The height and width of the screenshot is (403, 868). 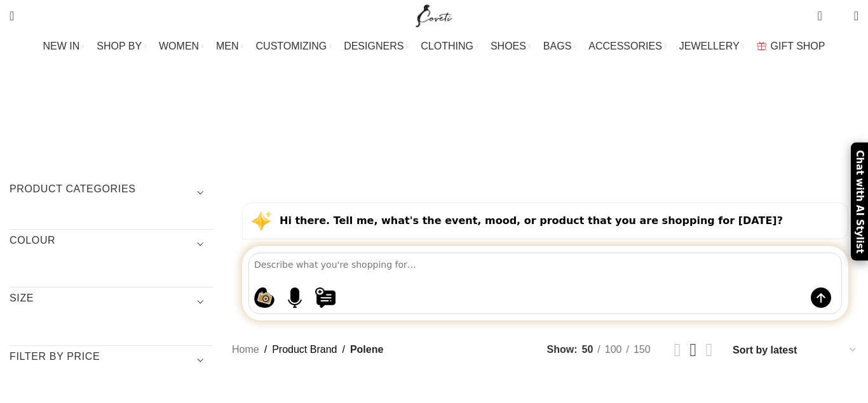 I want to click on span: GIFT SHOP, so click(x=798, y=46).